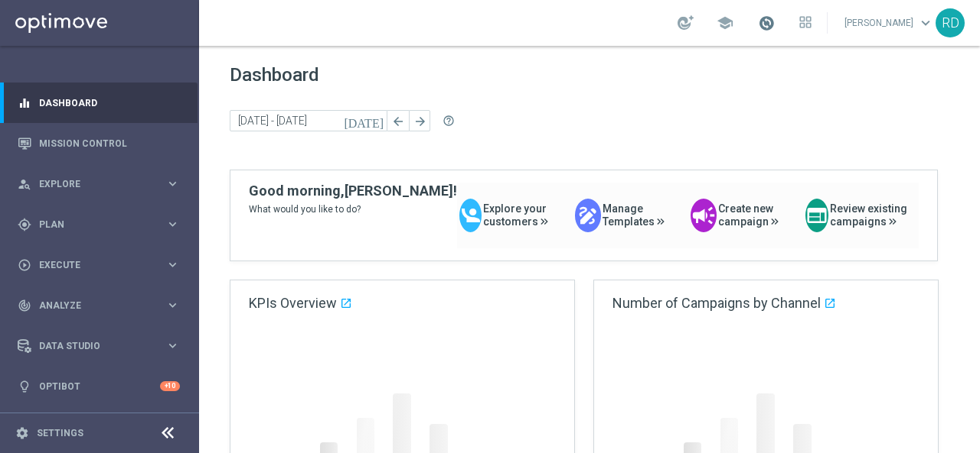  What do you see at coordinates (99, 102) in the screenshot?
I see `div: Dashboard` at bounding box center [99, 102].